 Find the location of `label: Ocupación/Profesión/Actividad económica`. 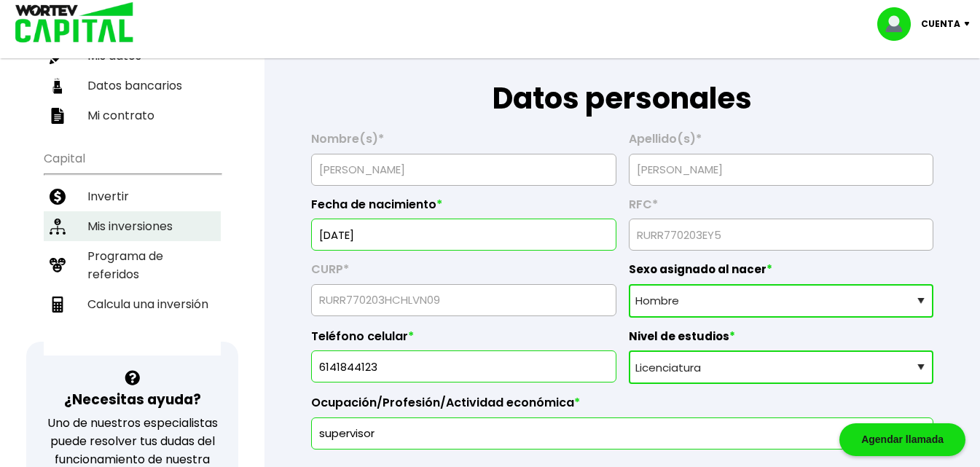

label: Ocupación/Profesión/Actividad económica is located at coordinates (622, 406).